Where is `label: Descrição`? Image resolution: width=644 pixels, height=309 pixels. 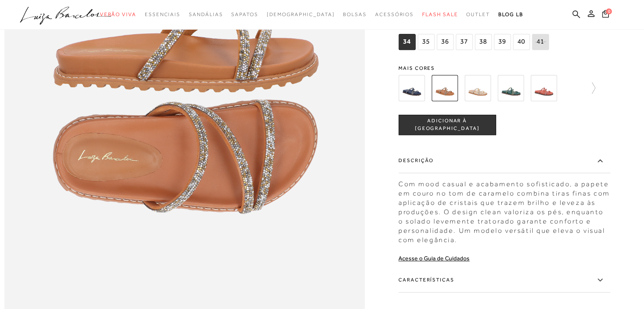
label: Descrição is located at coordinates (504, 161).